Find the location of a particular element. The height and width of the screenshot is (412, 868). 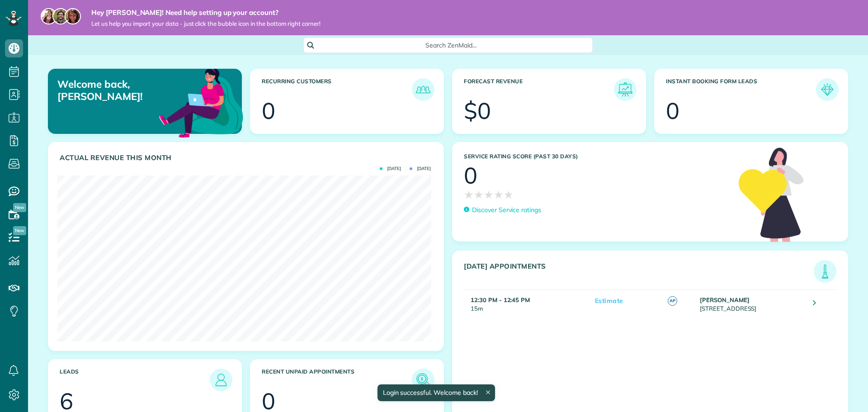

span: Estimate is located at coordinates (610, 300).